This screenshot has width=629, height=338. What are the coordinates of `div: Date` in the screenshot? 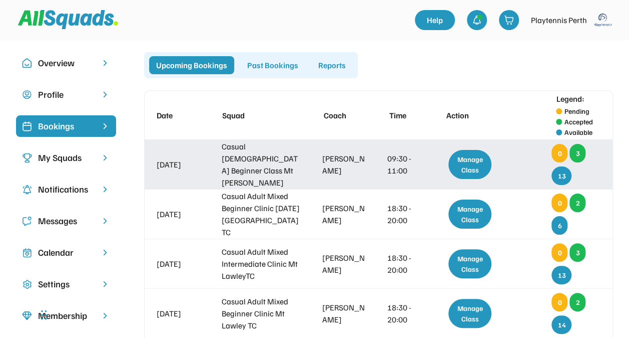 It's located at (179, 115).